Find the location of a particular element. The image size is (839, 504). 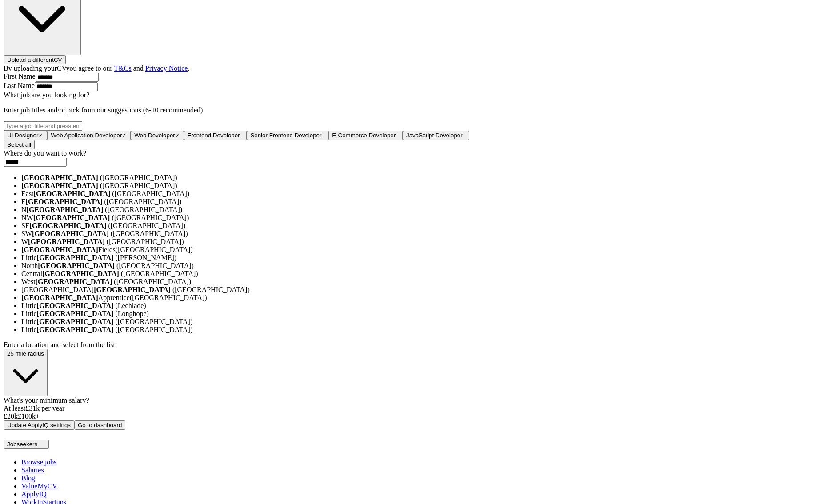

li: West is located at coordinates (429, 282).